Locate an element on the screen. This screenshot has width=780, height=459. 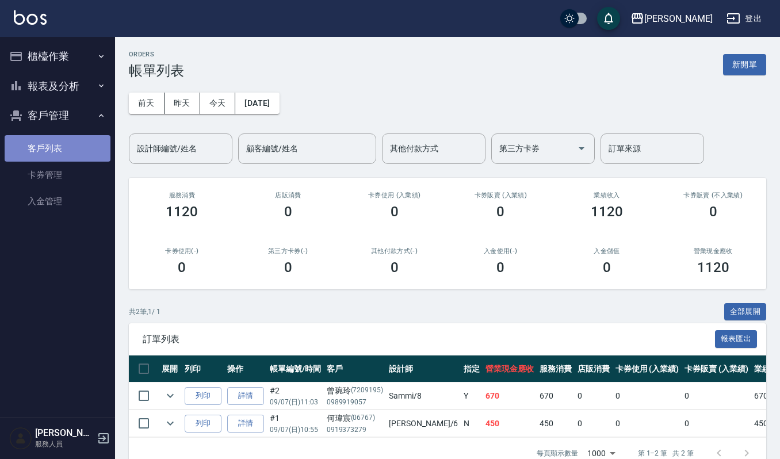
p: 0989919057 is located at coordinates (355, 402).